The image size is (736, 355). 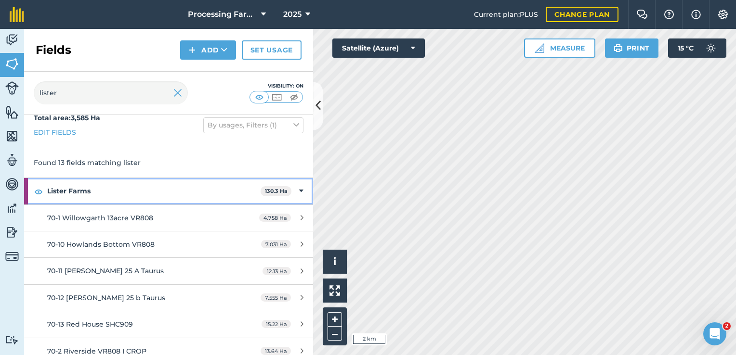 What do you see at coordinates (276, 271) in the screenshot?
I see `span: 12.13 Ha` at bounding box center [276, 271].